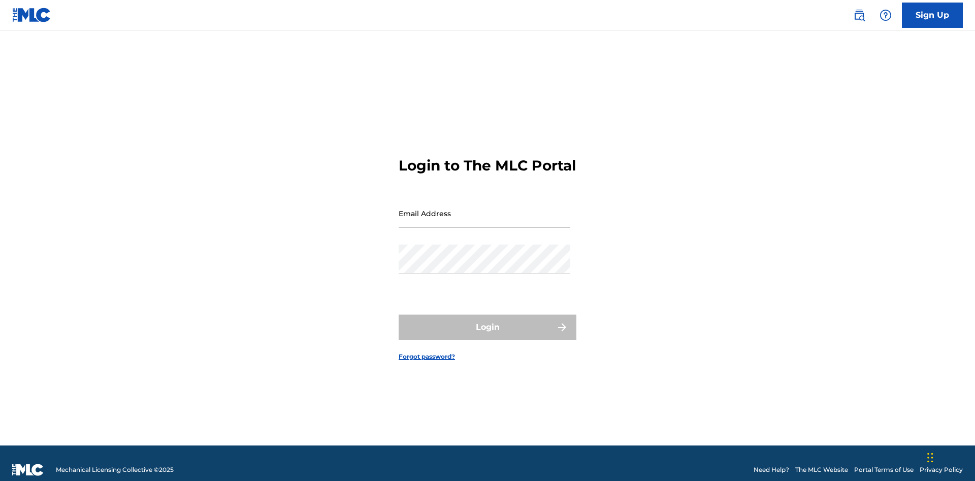 This screenshot has width=975, height=481. Describe the element at coordinates (821, 470) in the screenshot. I see `a: The MLC Website` at that location.